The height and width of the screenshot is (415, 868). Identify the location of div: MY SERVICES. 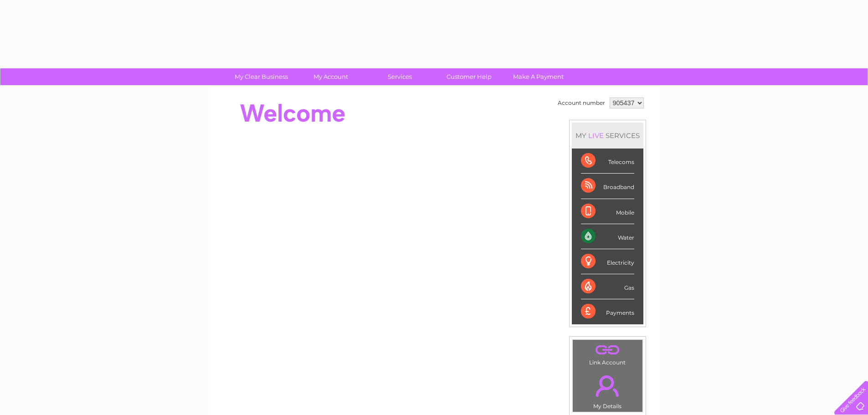
(608, 135).